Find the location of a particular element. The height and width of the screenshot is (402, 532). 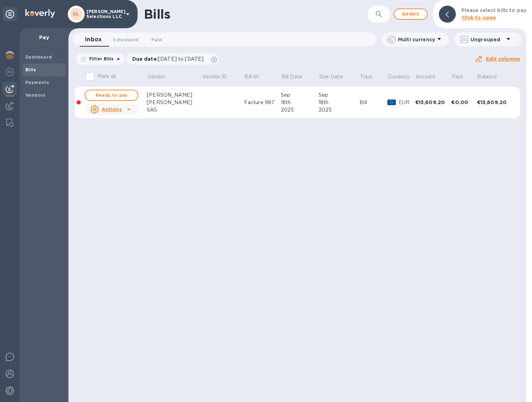

b: Vendors is located at coordinates (36, 95).